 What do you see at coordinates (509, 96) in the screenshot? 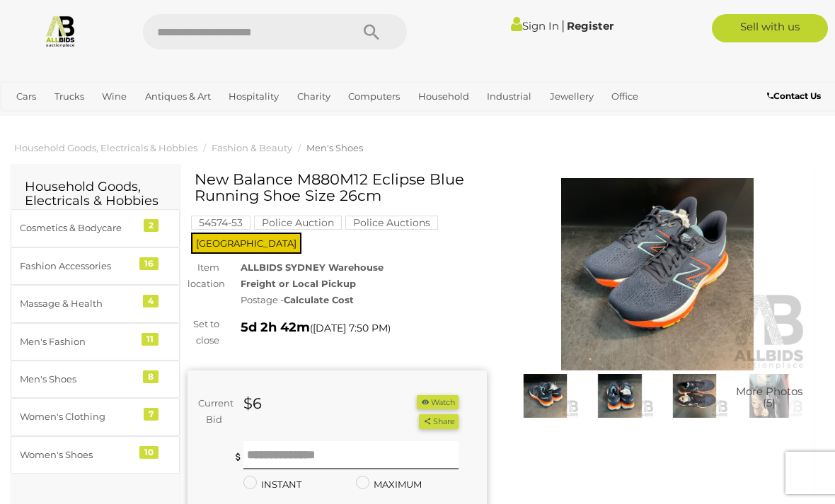
I see `a: Industrial` at bounding box center [509, 96].